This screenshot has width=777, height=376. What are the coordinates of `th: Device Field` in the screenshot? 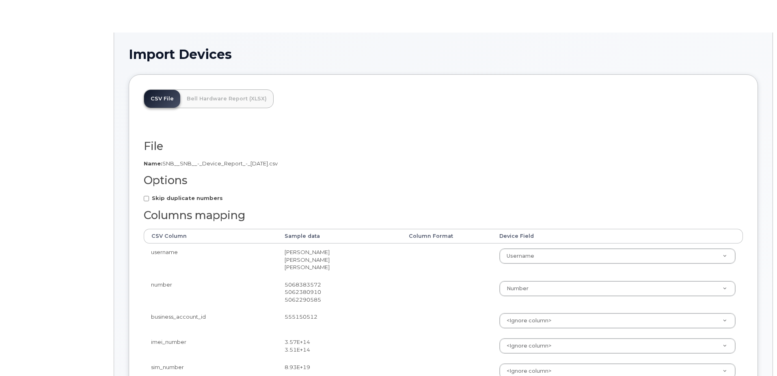 It's located at (618, 236).